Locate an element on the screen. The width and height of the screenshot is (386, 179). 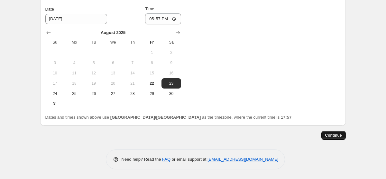
span: 8 is located at coordinates (152, 63).